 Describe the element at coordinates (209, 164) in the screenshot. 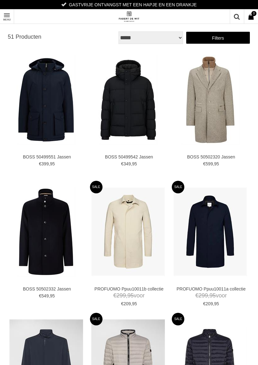

I see `span: 599` at that location.